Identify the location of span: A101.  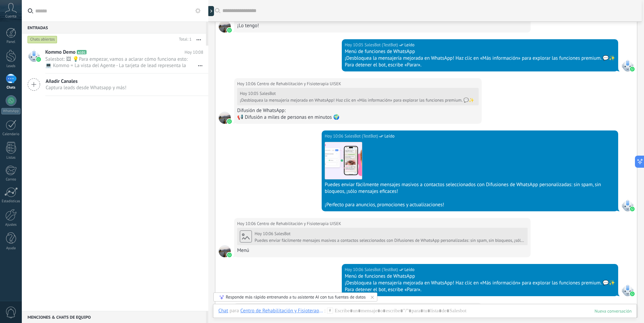
(82, 52).